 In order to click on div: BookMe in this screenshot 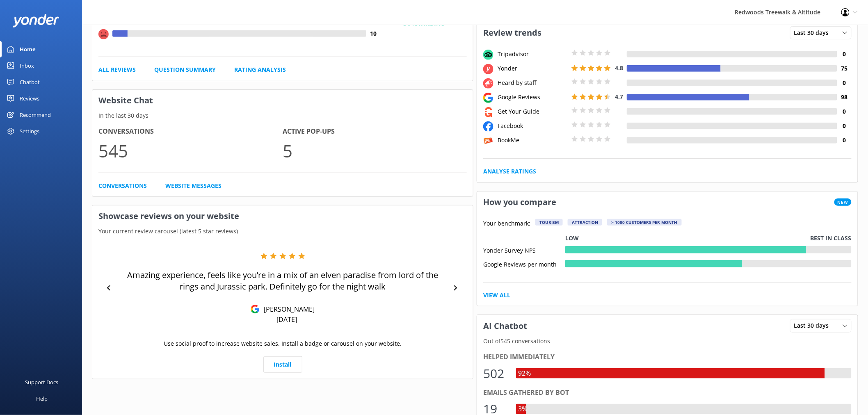, I will do `click(532, 140)`.